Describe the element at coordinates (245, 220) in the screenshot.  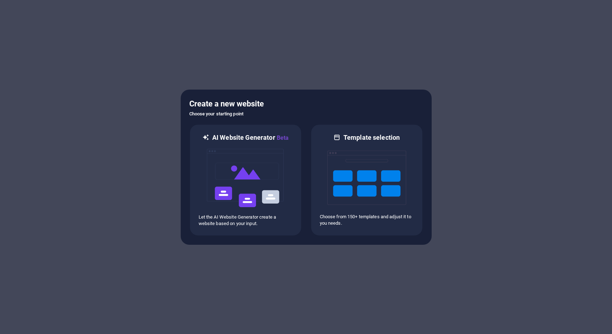
I see `p: Let the AI Website Generator create a website based on your input.` at that location.